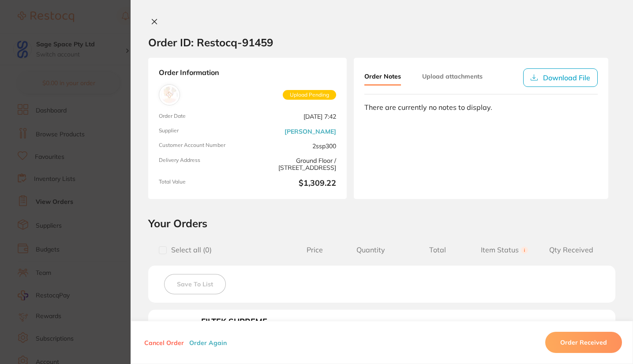 Image resolution: width=633 pixels, height=364 pixels. What do you see at coordinates (584, 343) in the screenshot?
I see `button: Order Received` at bounding box center [584, 343].